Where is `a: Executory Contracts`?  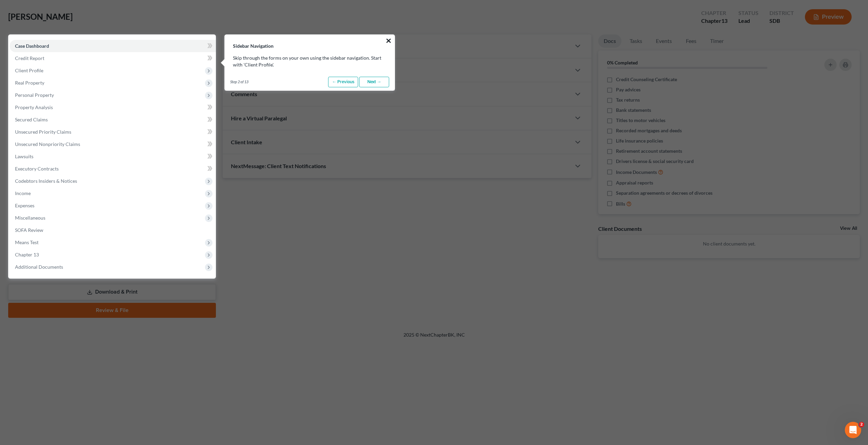 a: Executory Contracts is located at coordinates (112, 169).